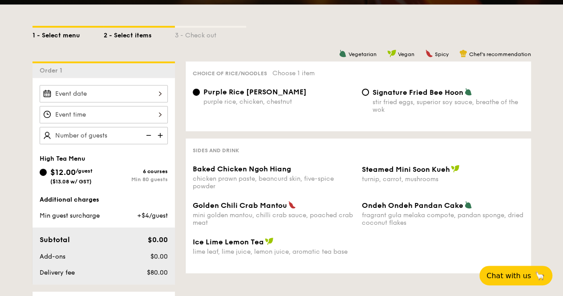 The width and height of the screenshot is (563, 296). I want to click on span: Add-ons, so click(52, 256).